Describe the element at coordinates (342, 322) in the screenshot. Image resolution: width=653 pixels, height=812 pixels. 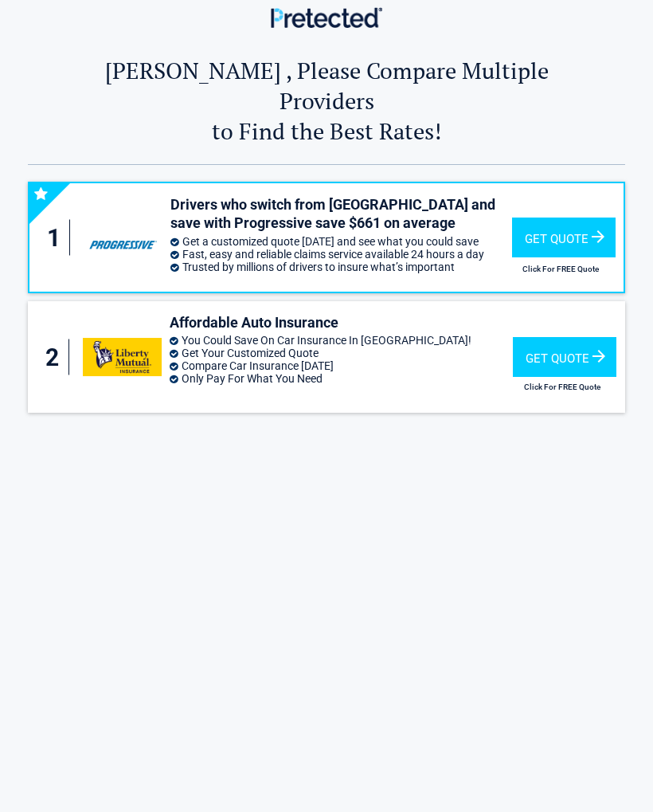
I see `h3: Affordable Auto Insurance` at that location.